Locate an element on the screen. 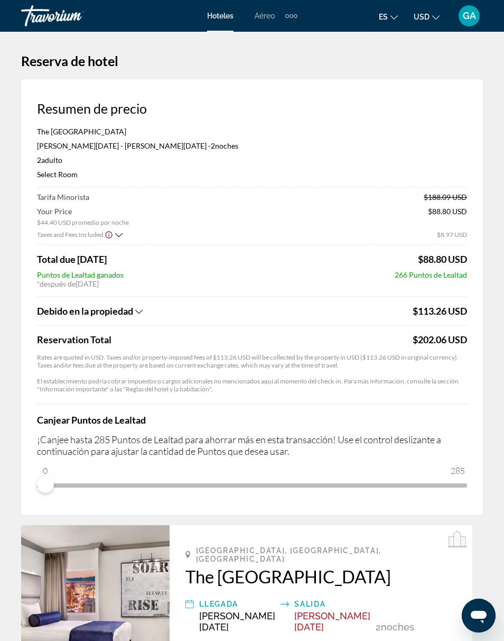 Image resolution: width=504 pixels, height=641 pixels. button: Show Taxes and Fees disclaimer is located at coordinates (109, 234).